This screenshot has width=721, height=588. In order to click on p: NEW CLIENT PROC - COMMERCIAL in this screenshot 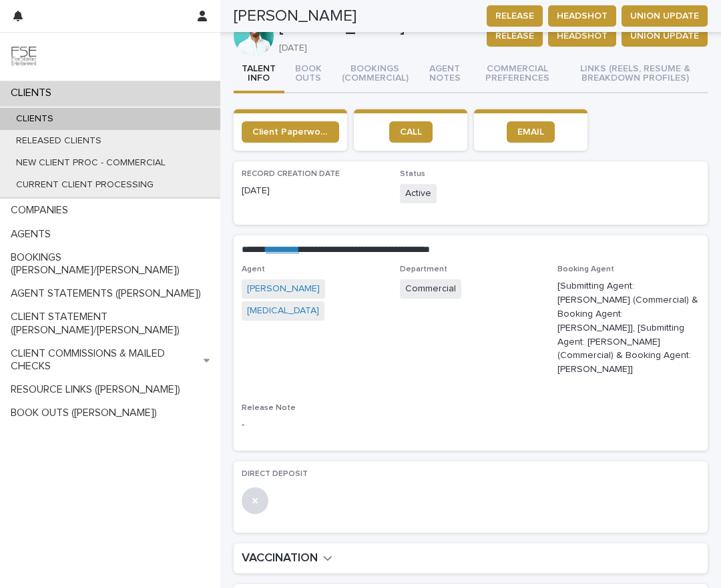, I will do `click(91, 163)`.